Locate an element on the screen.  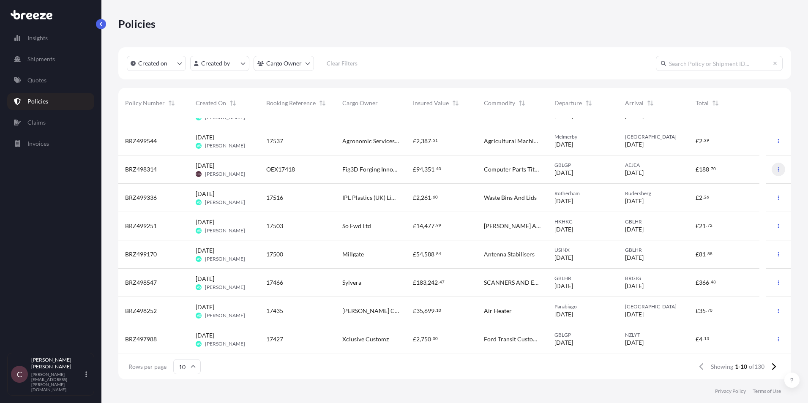
span: BRZ498252 is located at coordinates (141, 311).